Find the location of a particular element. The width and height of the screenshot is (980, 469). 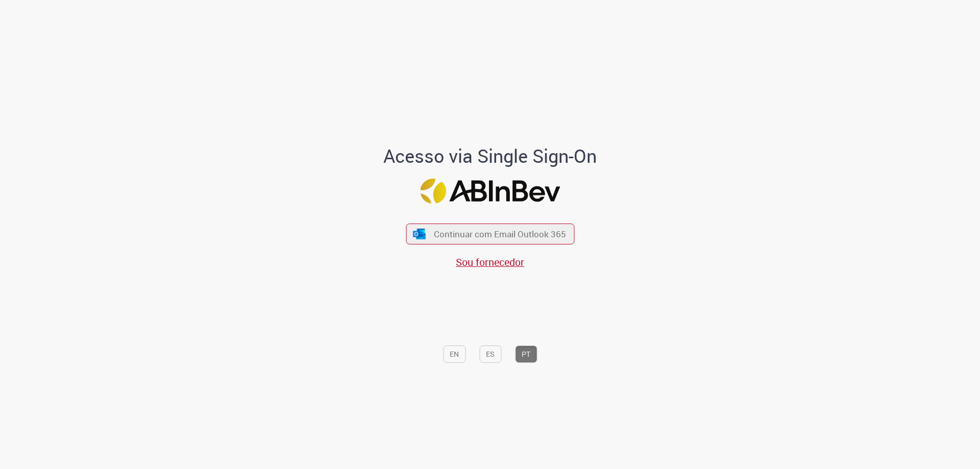

img: ícone Azure/Microsoft 360 is located at coordinates (420, 234).